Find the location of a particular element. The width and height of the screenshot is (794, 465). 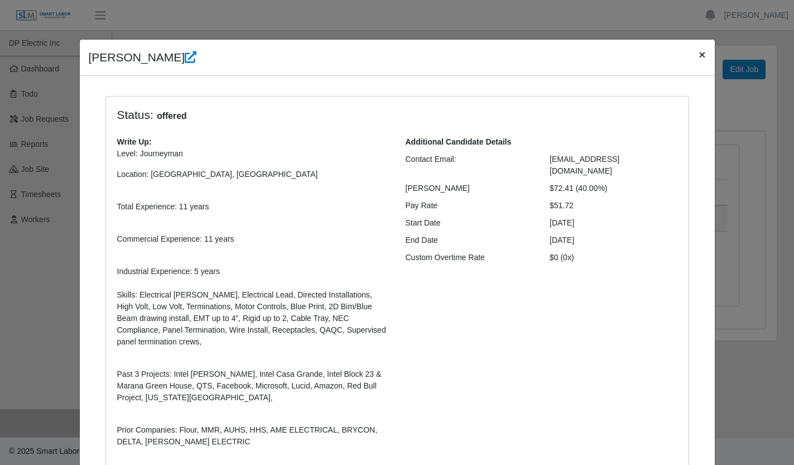

div: $72.41 (40.00%) is located at coordinates (614, 188).